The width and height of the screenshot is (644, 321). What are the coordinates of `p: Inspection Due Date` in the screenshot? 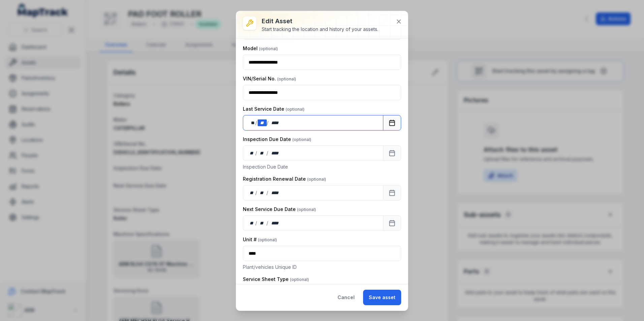 It's located at (322, 167).